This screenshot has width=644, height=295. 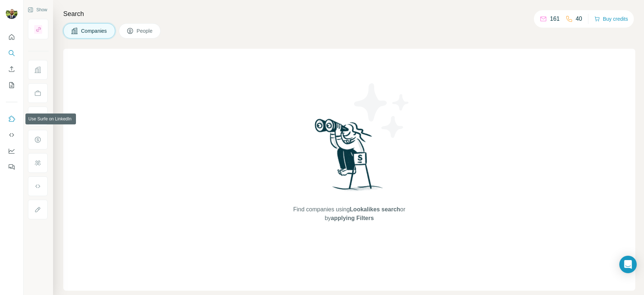 What do you see at coordinates (579, 19) in the screenshot?
I see `p: 40` at bounding box center [579, 19].